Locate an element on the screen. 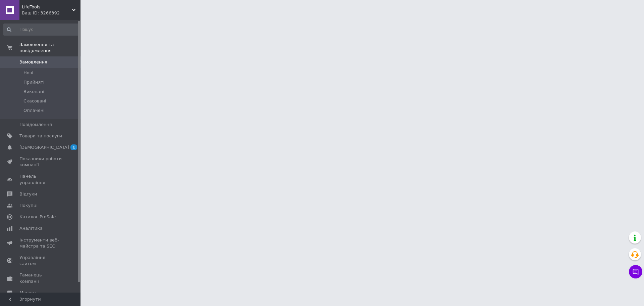 The height and width of the screenshot is (306, 644). span: Виконані is located at coordinates (34, 92).